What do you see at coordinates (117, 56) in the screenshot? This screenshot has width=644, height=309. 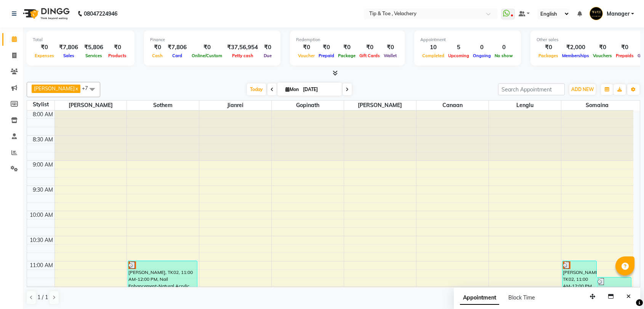 I see `span: Products` at bounding box center [117, 56].